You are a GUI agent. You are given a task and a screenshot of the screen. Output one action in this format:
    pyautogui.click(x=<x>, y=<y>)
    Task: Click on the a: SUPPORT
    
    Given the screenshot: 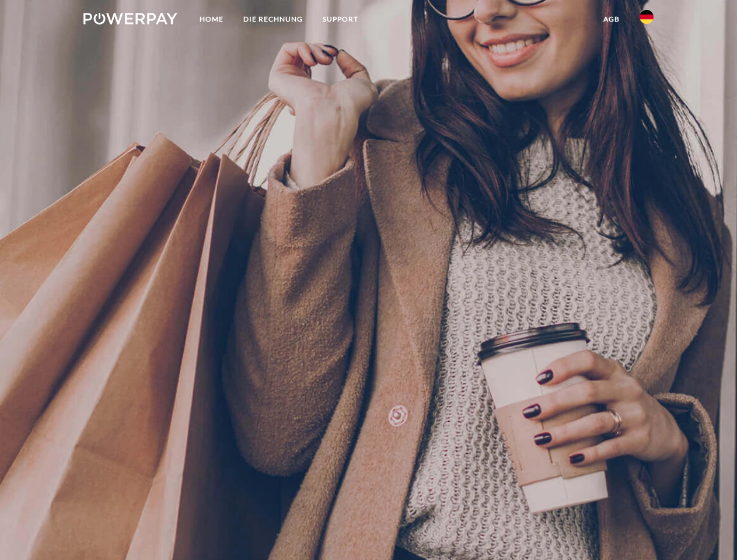 What is the action you would take?
    pyautogui.click(x=340, y=20)
    